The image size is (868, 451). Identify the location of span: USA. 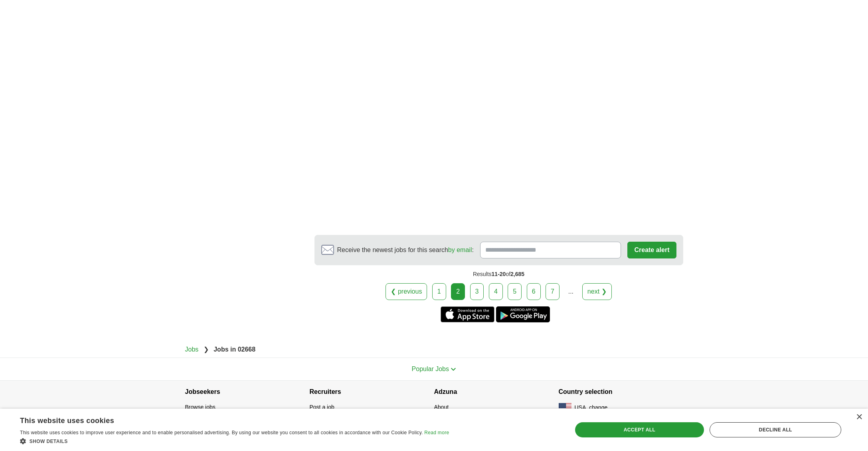
(580, 408).